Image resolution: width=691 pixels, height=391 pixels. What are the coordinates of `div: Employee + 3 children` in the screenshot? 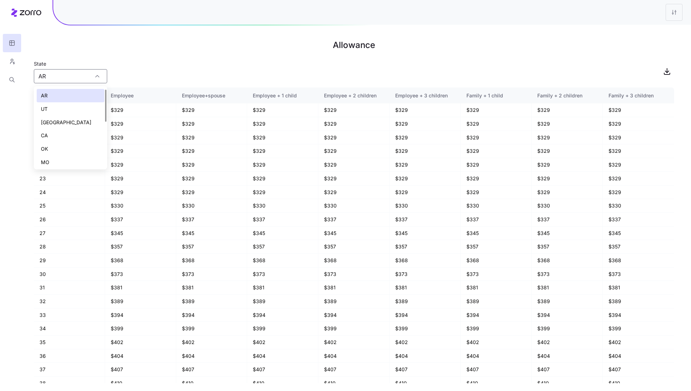 It's located at (425, 96).